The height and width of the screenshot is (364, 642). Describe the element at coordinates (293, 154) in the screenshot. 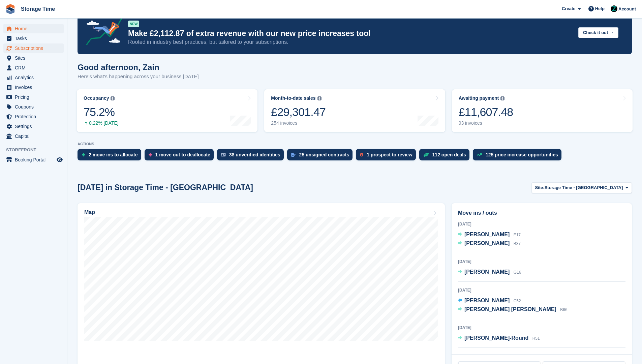

I see `img: contract_signature_icon-13c848040528278c33f63329250d36e43548de30e8caae1d1a13099fd9432cc5.svg` at that location.